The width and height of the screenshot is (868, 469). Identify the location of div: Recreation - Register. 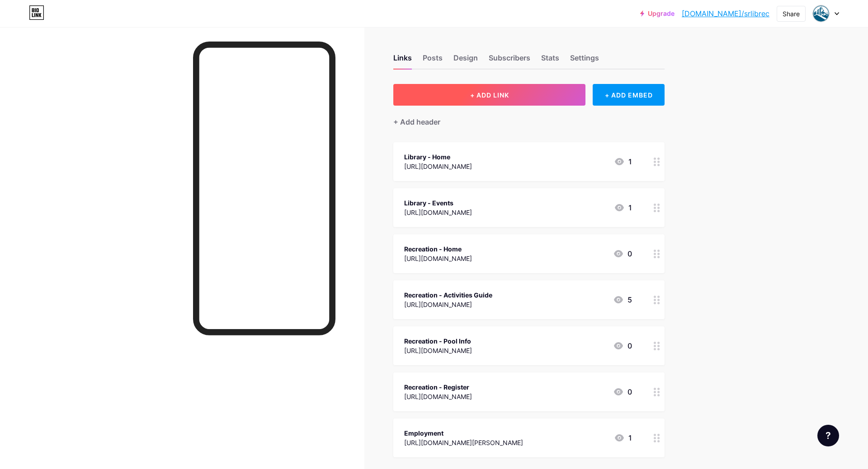
(438, 387).